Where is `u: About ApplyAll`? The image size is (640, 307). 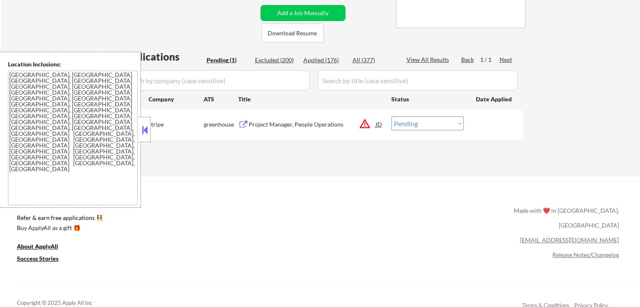 u: About ApplyAll is located at coordinates (37, 246).